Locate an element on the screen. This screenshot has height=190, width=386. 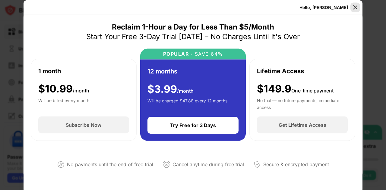
div: Reclaim 1-Hour a Day for Less Than $5/Month is located at coordinates (193, 27).